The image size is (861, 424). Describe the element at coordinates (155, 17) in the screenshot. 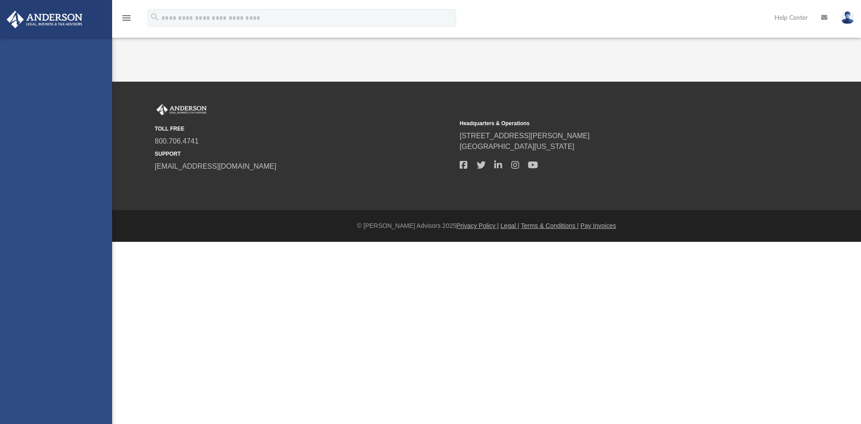

I see `i: search` at that location.